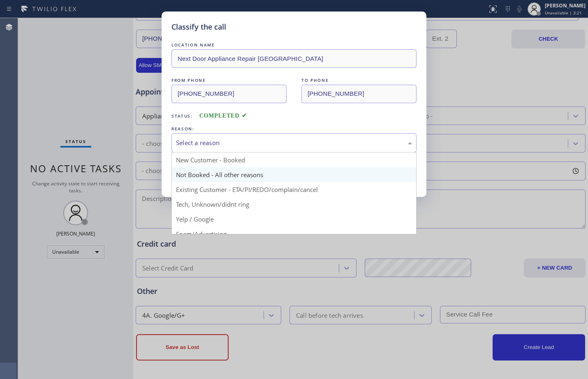 This screenshot has height=379, width=588. What do you see at coordinates (294, 45) in the screenshot?
I see `div: LOCATION NAME` at bounding box center [294, 45].